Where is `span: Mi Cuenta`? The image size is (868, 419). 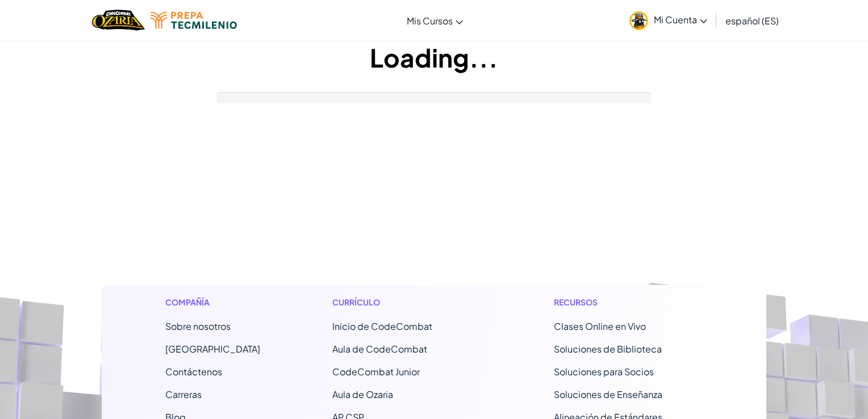
span: Mi Cuenta is located at coordinates (681, 20).